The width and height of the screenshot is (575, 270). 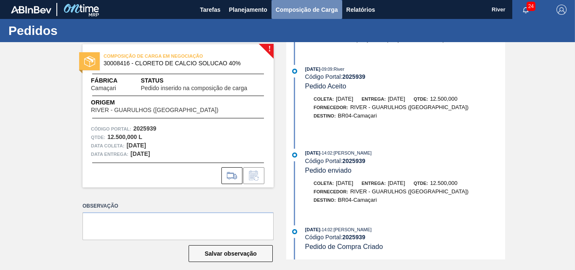 What do you see at coordinates (109, 154) in the screenshot?
I see `span: Data entrega:` at bounding box center [109, 154].